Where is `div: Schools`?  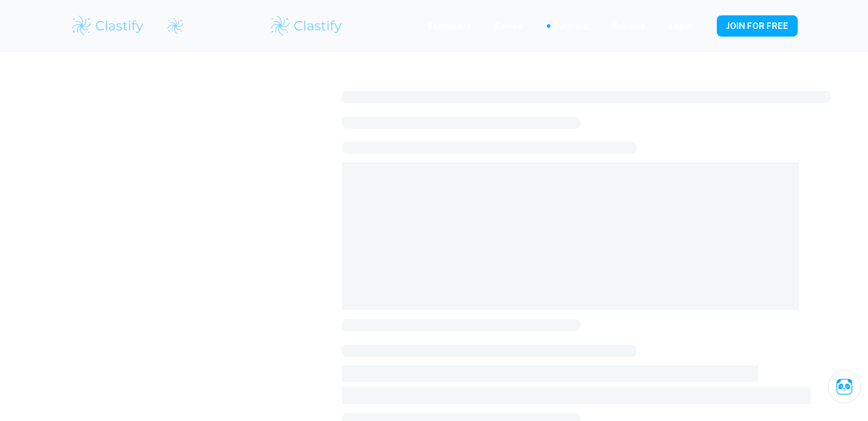
div: Schools is located at coordinates (629, 26).